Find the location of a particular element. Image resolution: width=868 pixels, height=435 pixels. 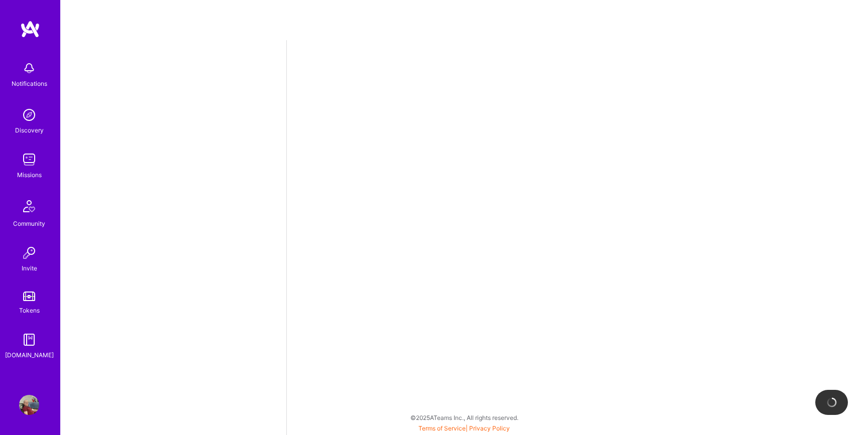

a: Terms of Service is located at coordinates (442, 428).